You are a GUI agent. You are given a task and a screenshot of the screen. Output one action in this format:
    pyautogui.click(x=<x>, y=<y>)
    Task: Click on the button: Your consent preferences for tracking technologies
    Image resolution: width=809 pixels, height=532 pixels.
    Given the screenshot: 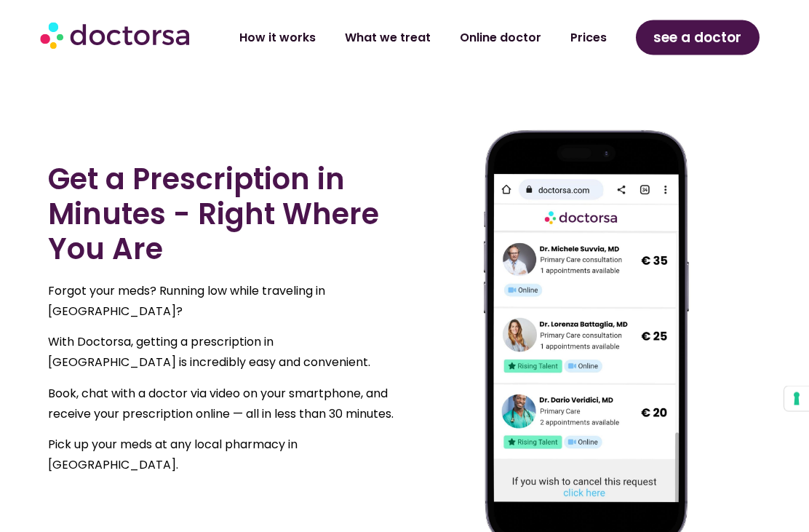 What is the action you would take?
    pyautogui.click(x=797, y=399)
    